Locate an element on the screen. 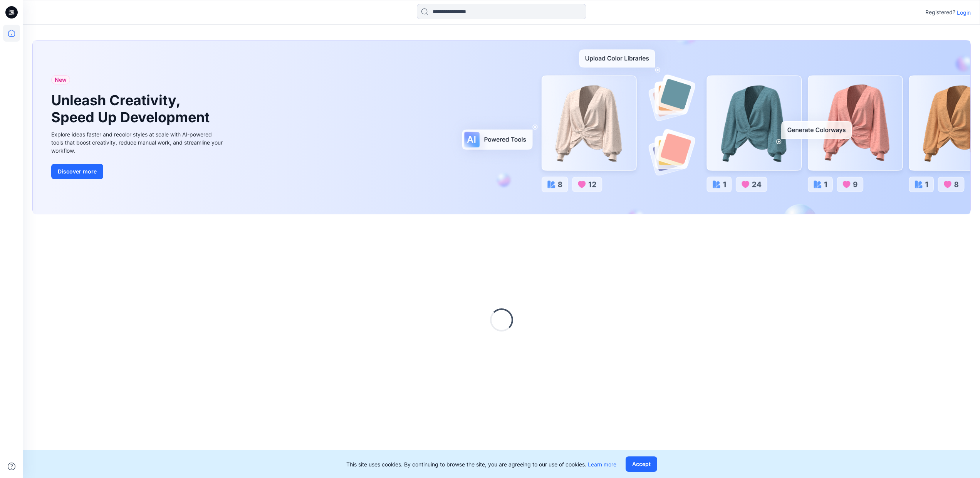  p: This site uses cookies. By continuing to browse the site, you are agreeing to our use of cookies. is located at coordinates (482, 464).